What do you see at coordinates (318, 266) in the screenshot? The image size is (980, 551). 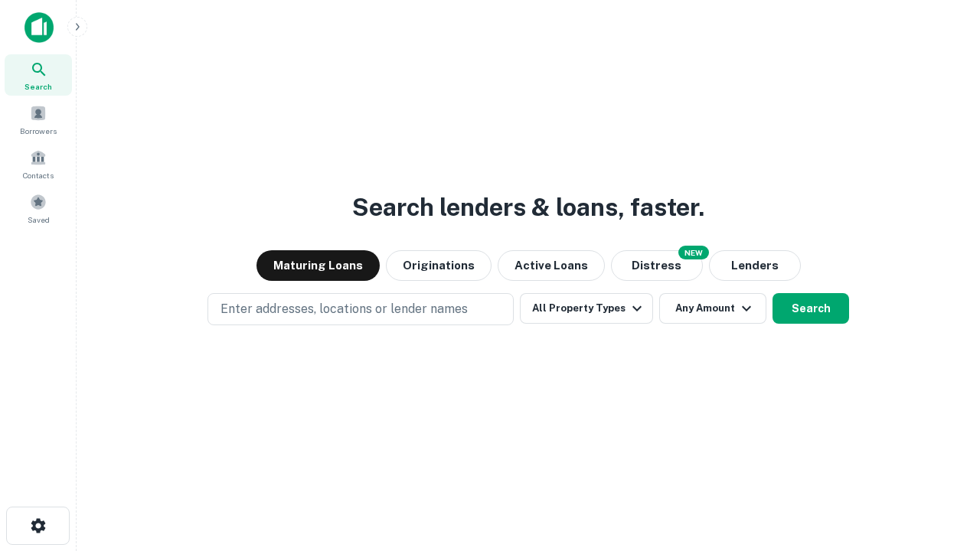 I see `button: Maturing Loans` at bounding box center [318, 266].